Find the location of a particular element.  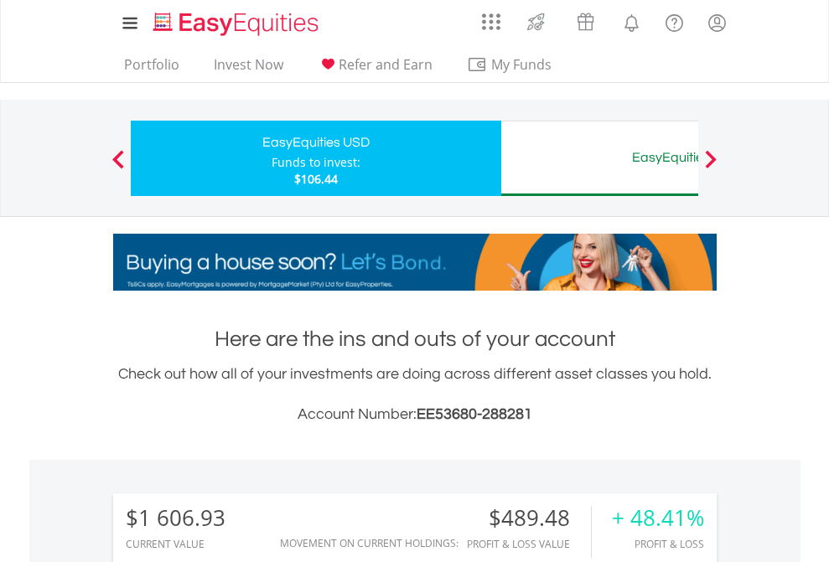

div: EasyEquities USD is located at coordinates (316, 143).